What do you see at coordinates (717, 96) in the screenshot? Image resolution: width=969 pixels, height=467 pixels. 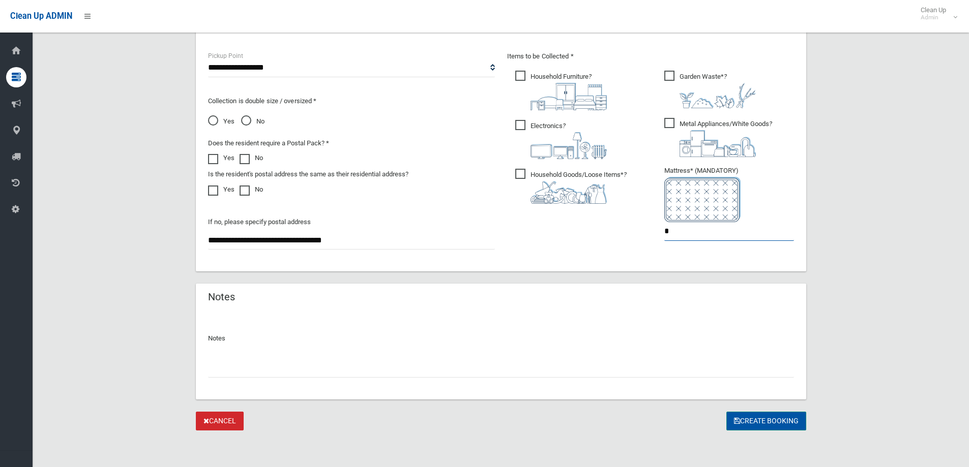 I see `img: 4fd8a5c772b2c999c83690221e5242e0.png` at bounding box center [717, 96].